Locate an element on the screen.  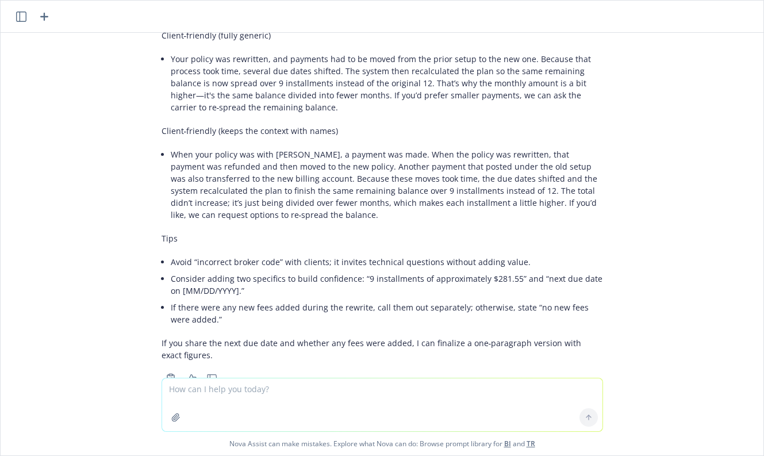
button: Thumbs down is located at coordinates (212, 378).